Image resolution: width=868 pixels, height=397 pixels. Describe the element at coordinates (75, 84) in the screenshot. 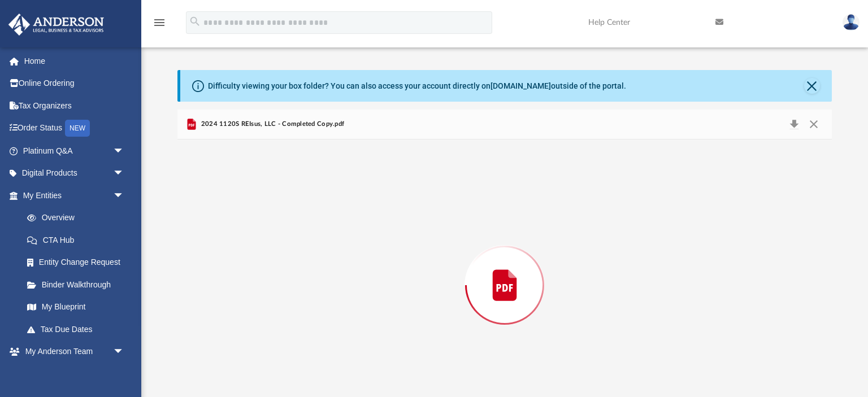

I see `a: Online Ordering` at that location.